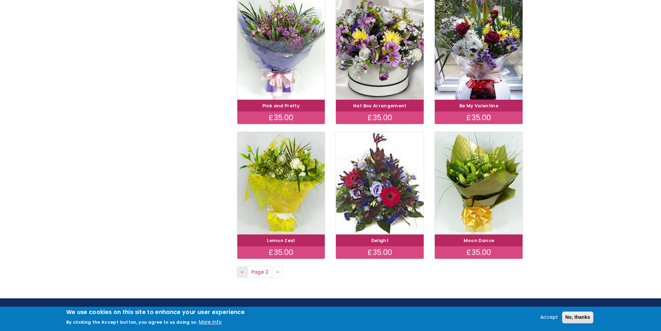  I want to click on a: Delight, so click(380, 240).